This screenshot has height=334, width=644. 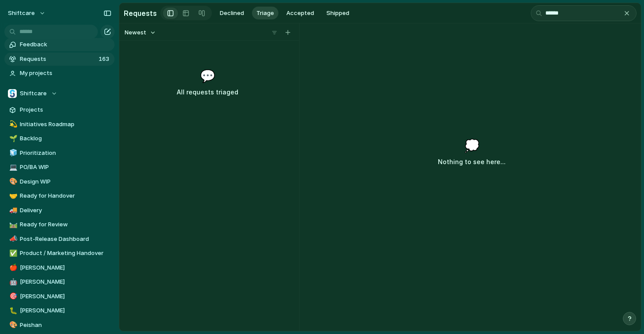 What do you see at coordinates (231, 13) in the screenshot?
I see `span: Declined` at bounding box center [231, 13].